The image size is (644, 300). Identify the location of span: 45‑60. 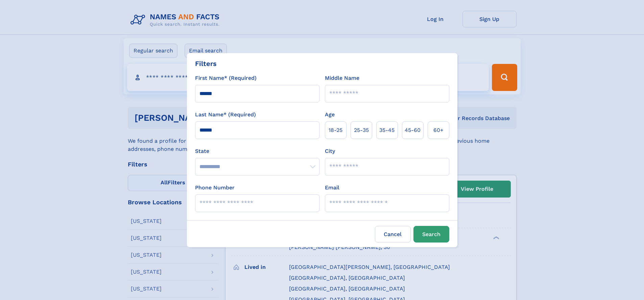
(412, 130).